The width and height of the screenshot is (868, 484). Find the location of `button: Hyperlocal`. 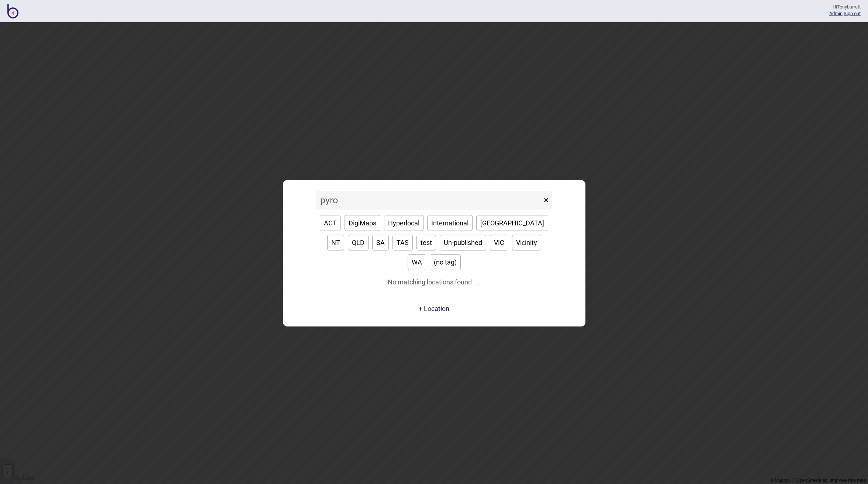

button: Hyperlocal is located at coordinates (404, 223).